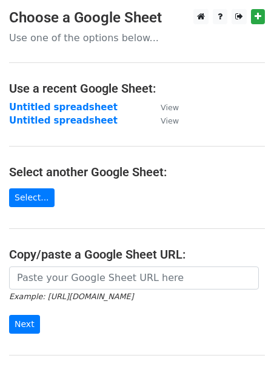 The image size is (274, 367). I want to click on h4: Use a recent Google Sheet:, so click(137, 88).